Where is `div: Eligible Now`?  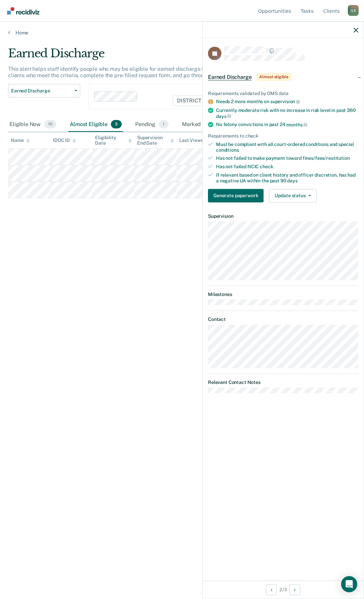
div: Eligible Now is located at coordinates (33, 125).